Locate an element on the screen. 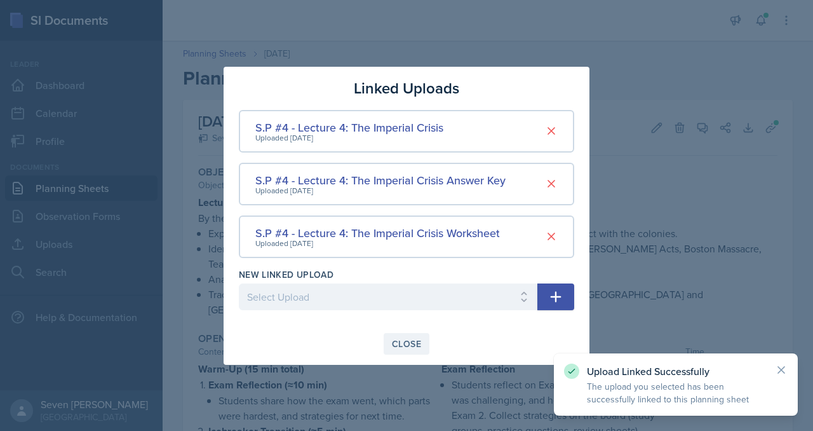 The image size is (813, 431). p: The upload you selected has been successfully linked to this planning sheet is located at coordinates (676, 393).